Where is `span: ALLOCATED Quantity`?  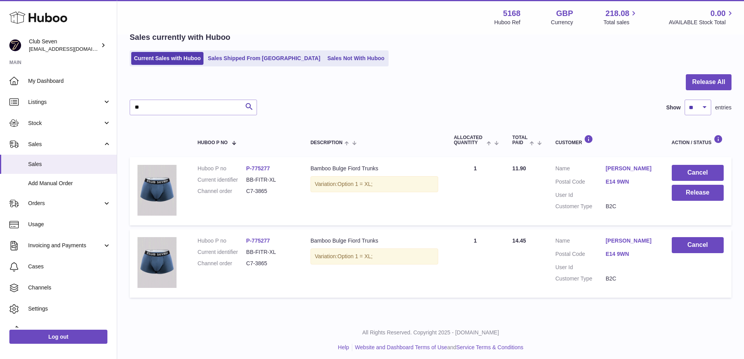 span: ALLOCATED Quantity is located at coordinates (469, 140).